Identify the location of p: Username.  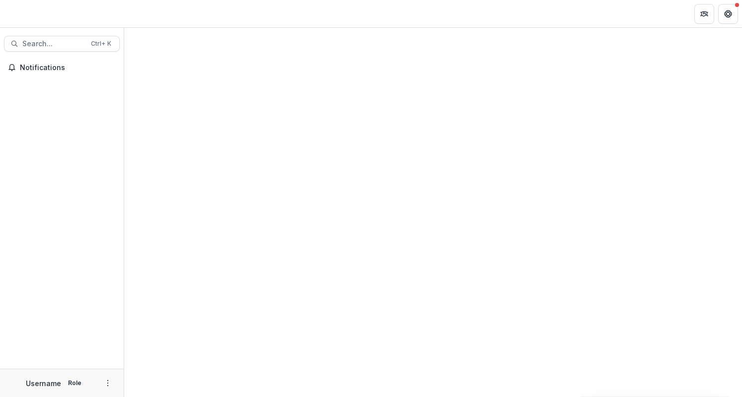
(43, 383).